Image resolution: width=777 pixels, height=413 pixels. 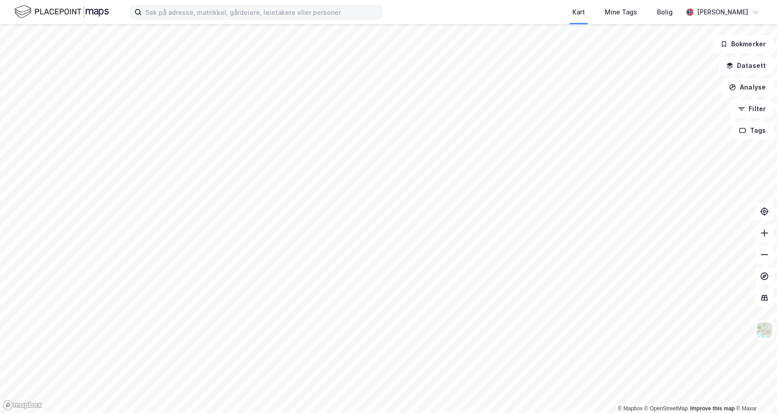 What do you see at coordinates (746, 66) in the screenshot?
I see `button: Datasett` at bounding box center [746, 66].